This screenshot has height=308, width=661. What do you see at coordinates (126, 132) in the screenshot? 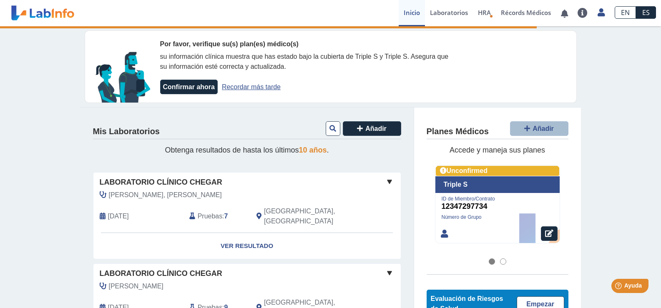
I see `h4: Mis Laboratorios` at bounding box center [126, 132].